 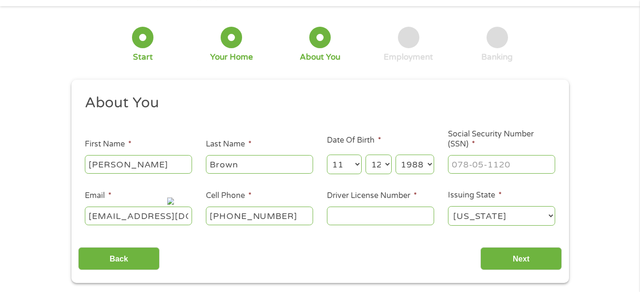 I want to click on input: john@gmail.com, so click(x=138, y=216).